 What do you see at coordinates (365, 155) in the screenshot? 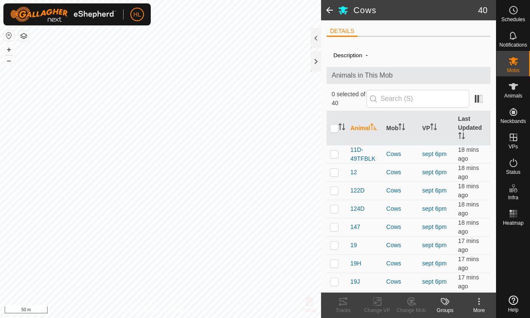
I see `span: 11D-49TFBLK` at bounding box center [365, 155].